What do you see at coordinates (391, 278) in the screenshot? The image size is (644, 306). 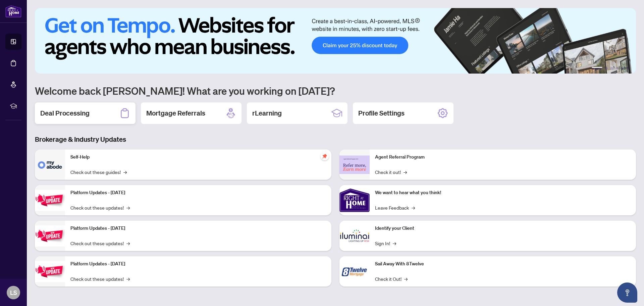 I see `a: Check it Out!→` at bounding box center [391, 278].